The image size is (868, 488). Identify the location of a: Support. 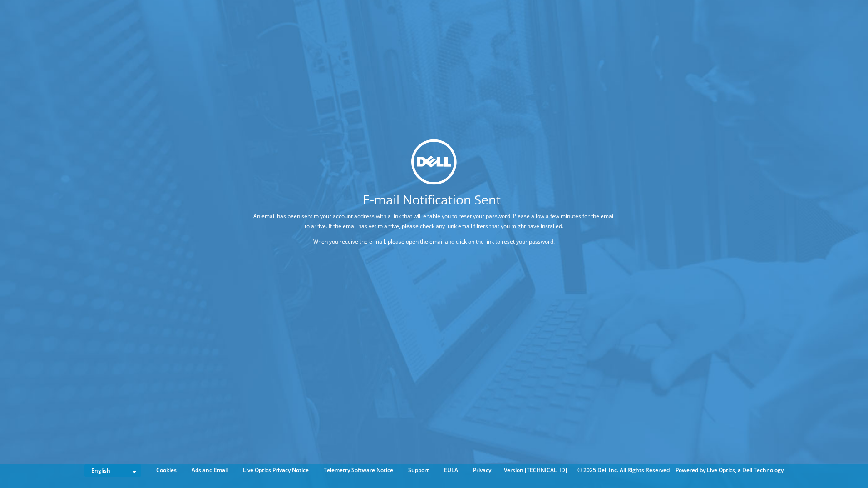
(418, 470).